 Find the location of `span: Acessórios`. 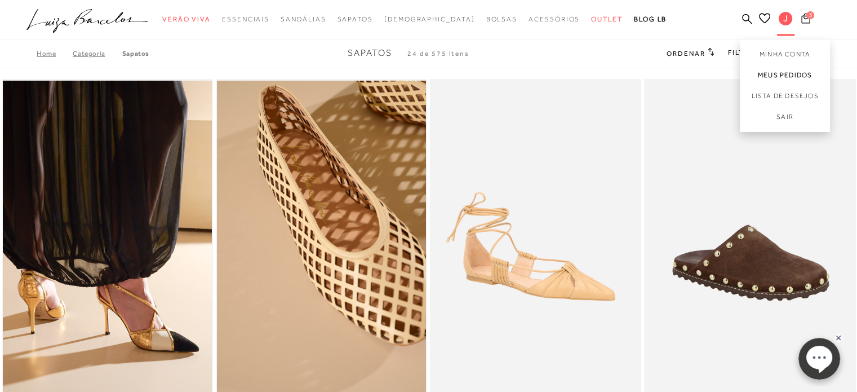

span: Acessórios is located at coordinates (554, 19).